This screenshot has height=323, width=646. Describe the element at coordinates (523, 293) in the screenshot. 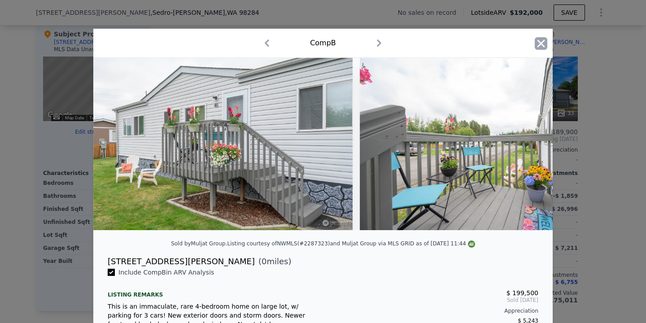

I see `span: $ 199,500` at that location.